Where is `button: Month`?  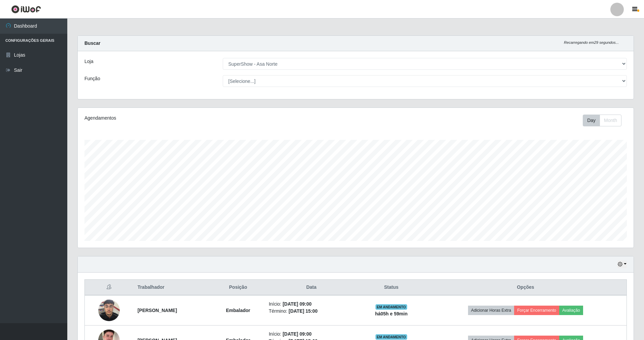 button: Month is located at coordinates (610, 120).